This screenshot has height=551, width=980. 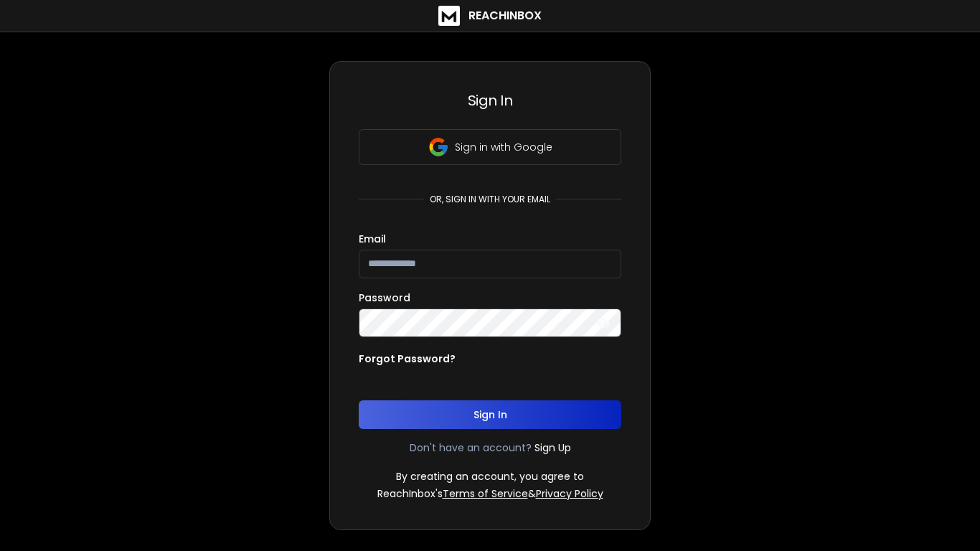 I want to click on p: or, sign in with your email, so click(x=490, y=200).